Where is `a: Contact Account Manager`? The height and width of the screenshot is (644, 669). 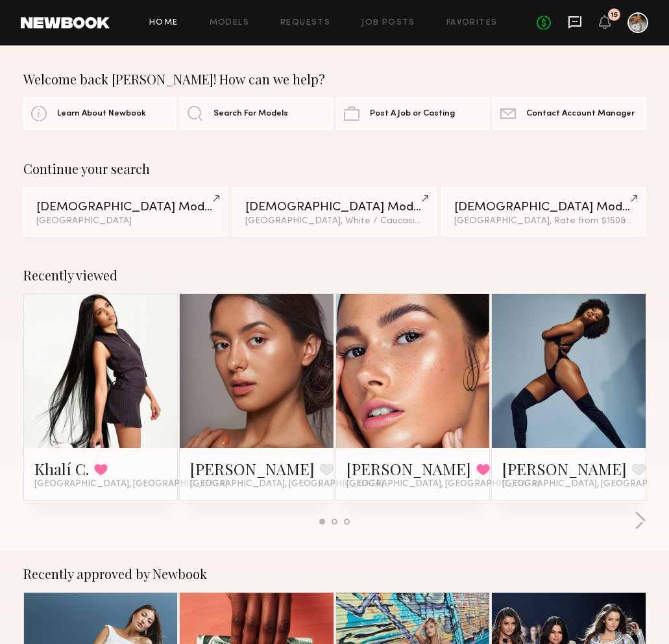
a: Contact Account Manager is located at coordinates (569, 114).